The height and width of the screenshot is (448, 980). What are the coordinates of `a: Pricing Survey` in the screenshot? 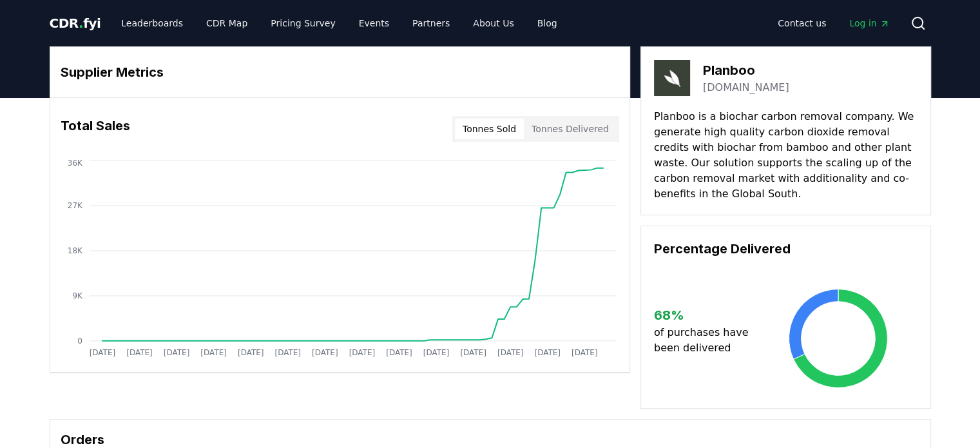 It's located at (303, 23).